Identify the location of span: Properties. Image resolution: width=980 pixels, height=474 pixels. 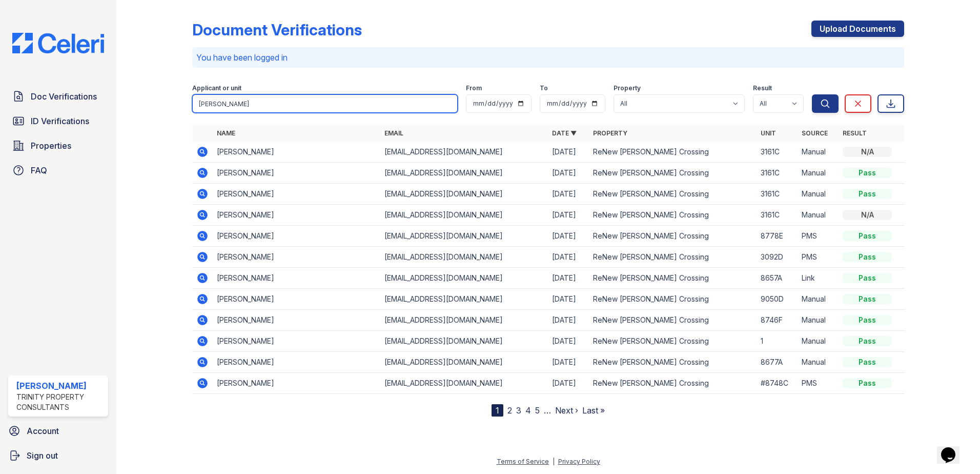
(51, 146).